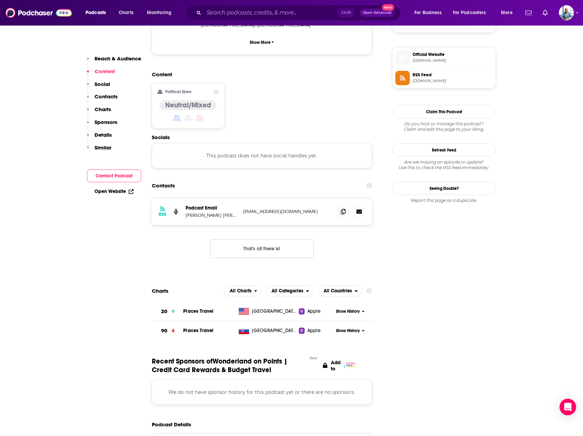  What do you see at coordinates (211, 208) in the screenshot?
I see `p: Podcast Email` at bounding box center [211, 208].